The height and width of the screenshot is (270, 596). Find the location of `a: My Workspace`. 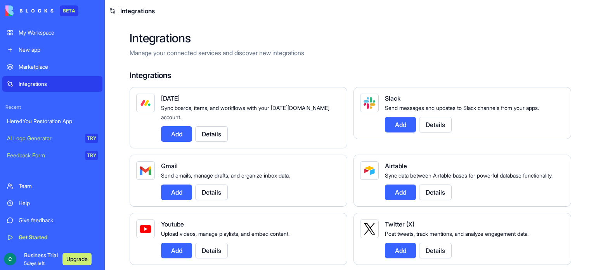

a: My Workspace is located at coordinates (52, 33).